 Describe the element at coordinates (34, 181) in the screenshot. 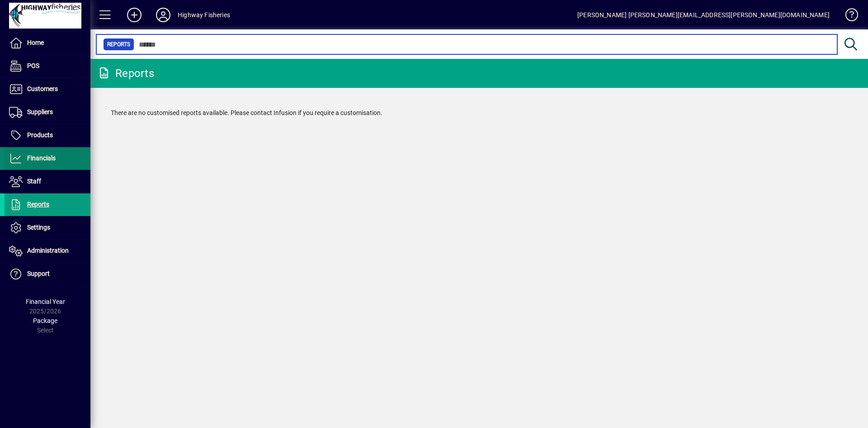

I see `span: Staff` at that location.